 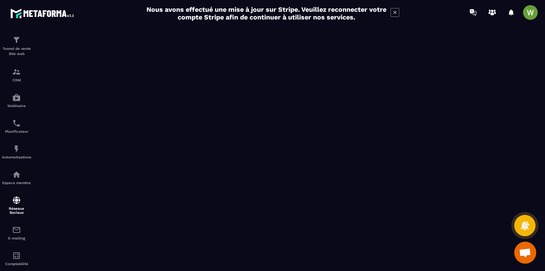 What do you see at coordinates (17, 157) in the screenshot?
I see `p: Automatisations` at bounding box center [17, 157].